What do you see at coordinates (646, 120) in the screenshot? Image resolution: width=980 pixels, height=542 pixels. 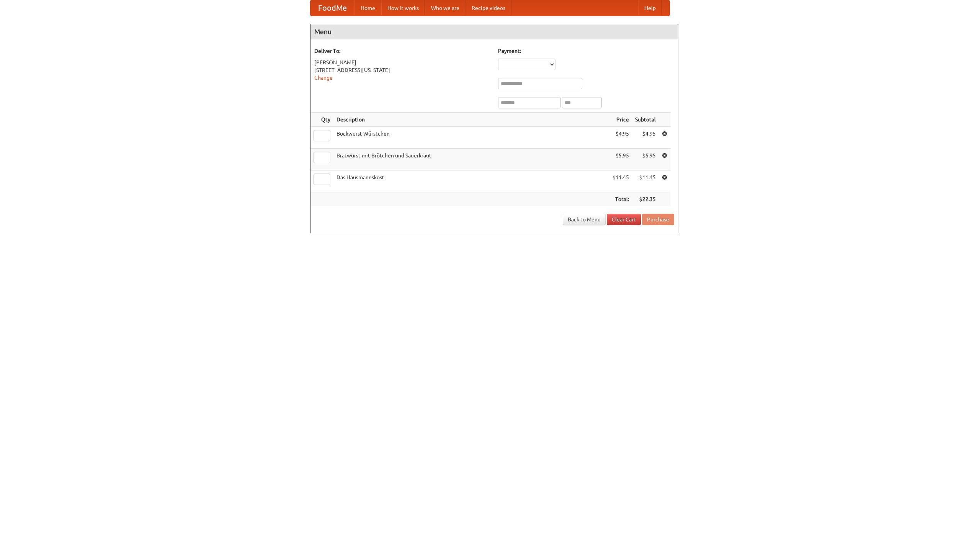 I see `th: Subtotal` at bounding box center [646, 120].